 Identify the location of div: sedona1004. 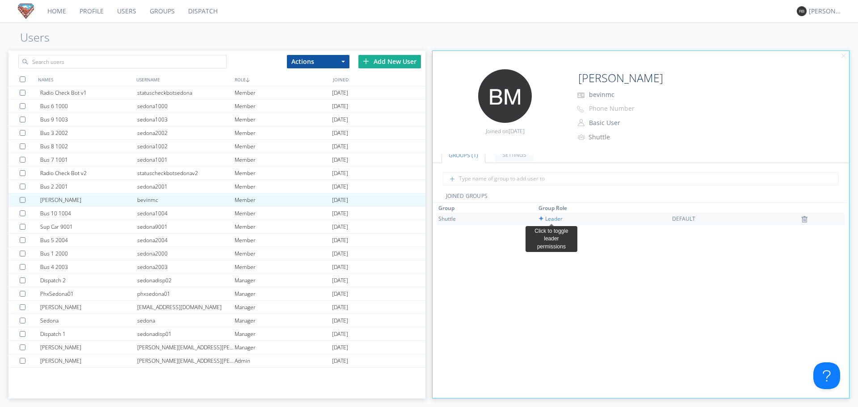
(186, 213).